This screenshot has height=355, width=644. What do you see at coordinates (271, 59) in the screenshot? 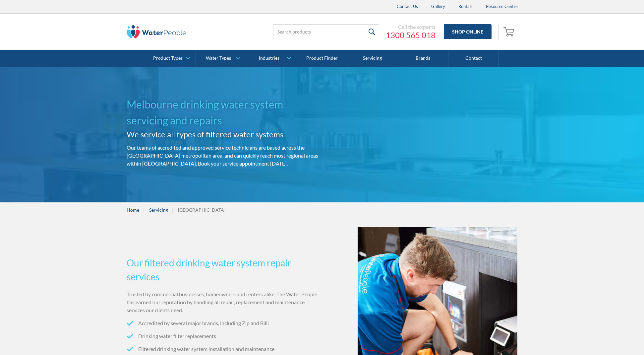
I see `a: Industries` at bounding box center [271, 59].